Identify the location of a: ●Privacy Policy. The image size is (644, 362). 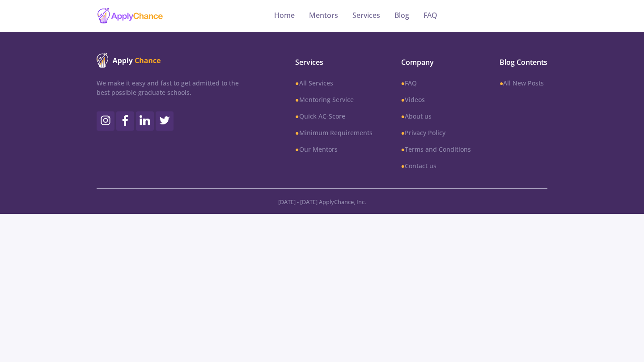
(436, 132).